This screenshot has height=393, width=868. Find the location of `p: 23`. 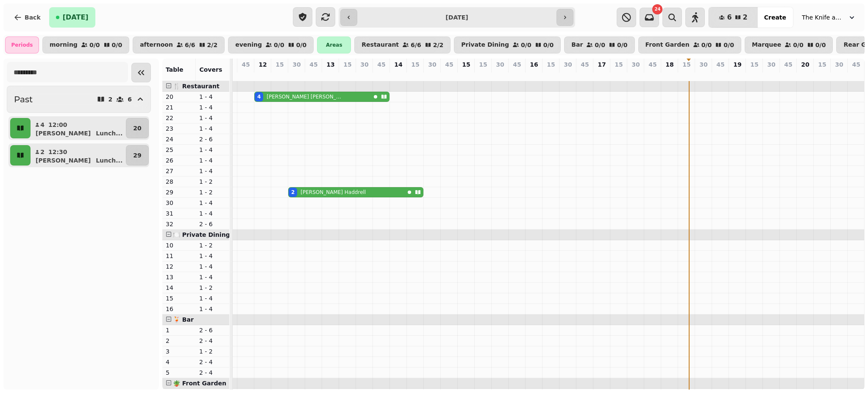

p: 23 is located at coordinates (179, 129).